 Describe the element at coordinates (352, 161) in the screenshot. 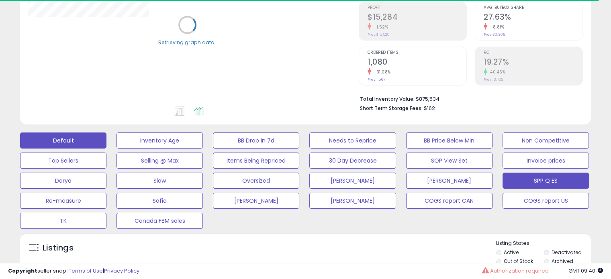

I see `button: 30 Day Decrease` at that location.